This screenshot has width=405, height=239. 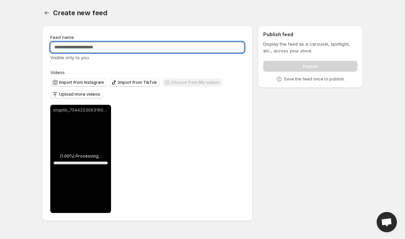 What do you see at coordinates (387, 222) in the screenshot?
I see `div: Open chat` at bounding box center [387, 222].